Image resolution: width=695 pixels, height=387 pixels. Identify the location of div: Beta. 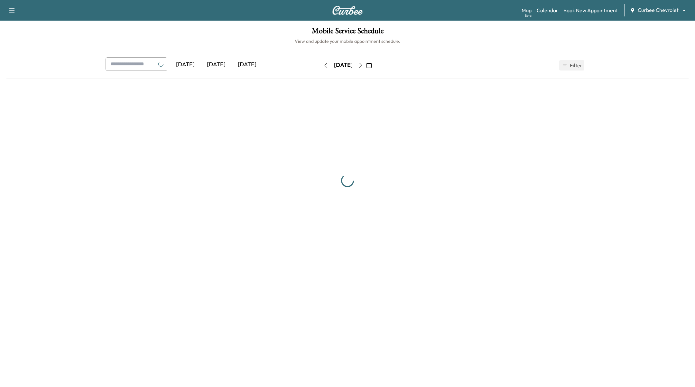
(528, 15).